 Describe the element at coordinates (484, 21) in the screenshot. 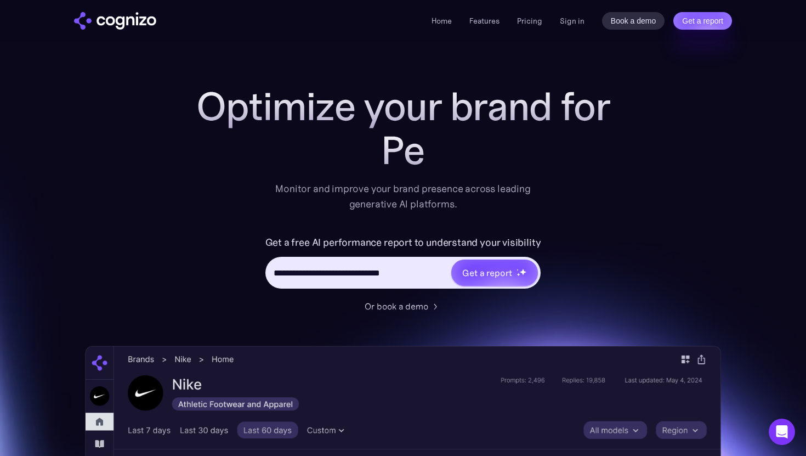

I see `a: Features` at that location.